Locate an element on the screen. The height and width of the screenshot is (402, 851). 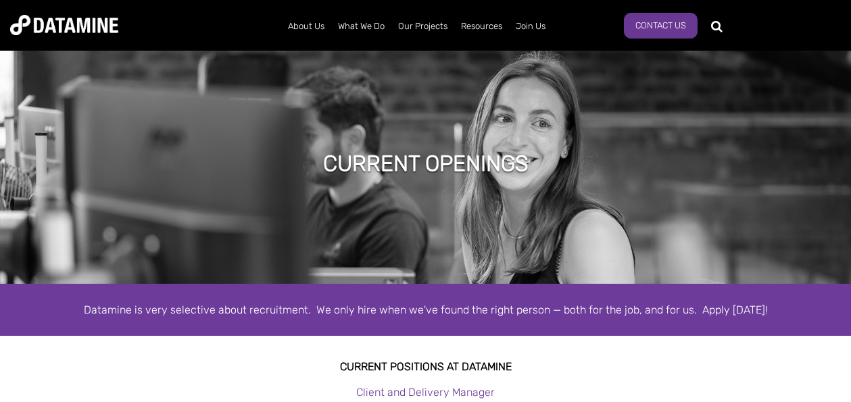
a: Resources is located at coordinates (481, 26).